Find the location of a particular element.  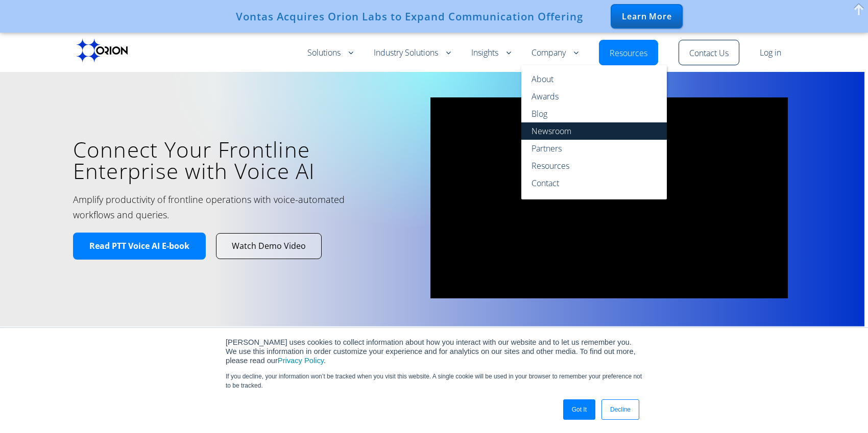

a: Company is located at coordinates (555, 53).